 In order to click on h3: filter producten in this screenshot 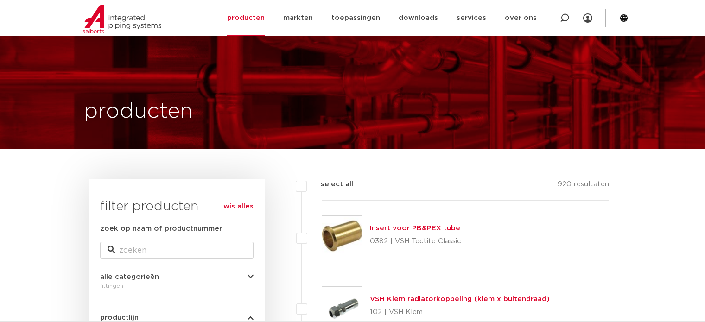, I will do `click(177, 207)`.